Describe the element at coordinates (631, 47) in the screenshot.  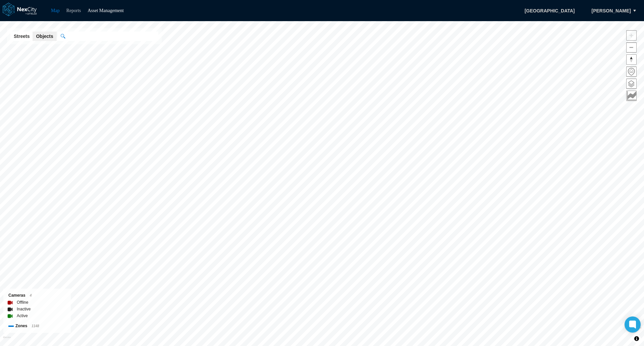
I see `span: Zoom out` at that location.